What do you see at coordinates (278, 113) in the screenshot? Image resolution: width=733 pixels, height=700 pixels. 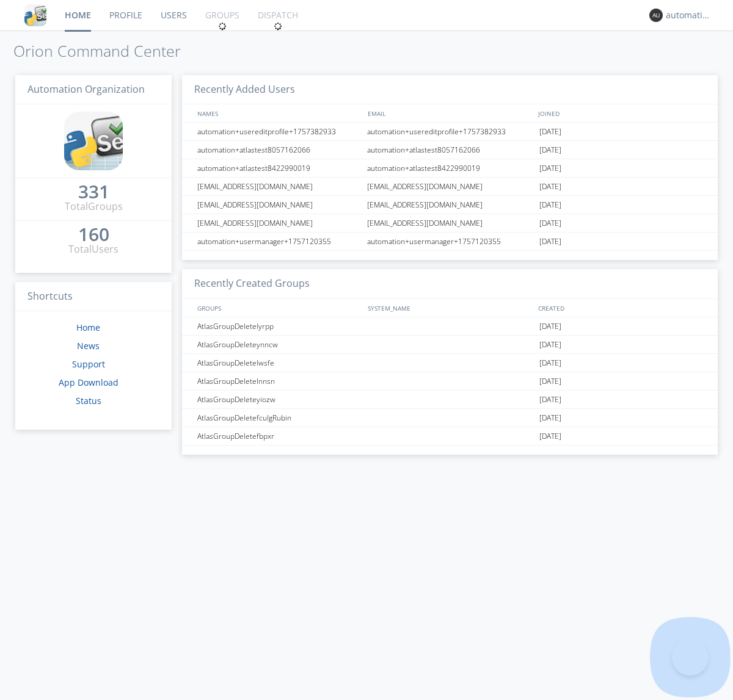 I see `div: NAMES` at bounding box center [278, 113].